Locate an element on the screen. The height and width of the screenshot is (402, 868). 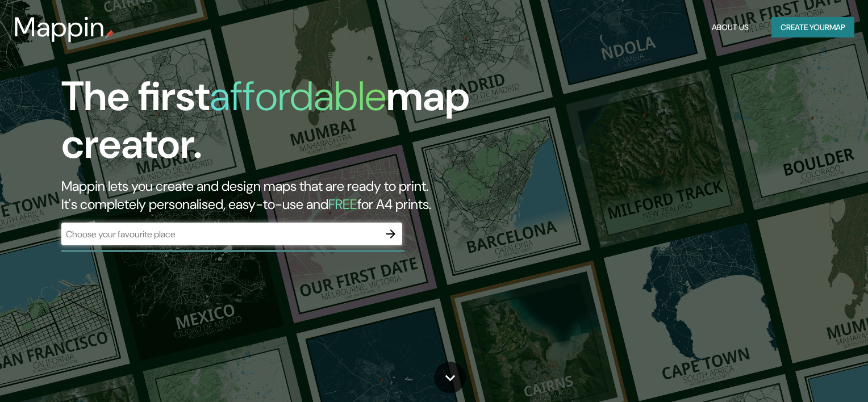
h2: Mappin lets you create and design maps that are ready to print. It's completely personalised, eas... is located at coordinates (278, 195).